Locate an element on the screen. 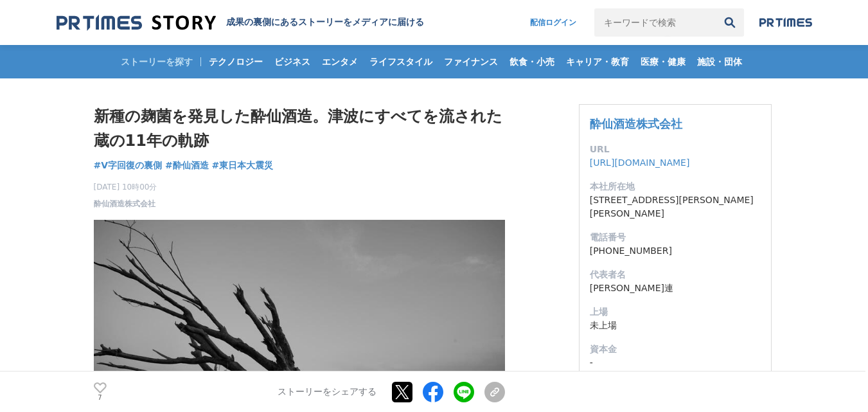  a: ビジネス is located at coordinates (292, 62).